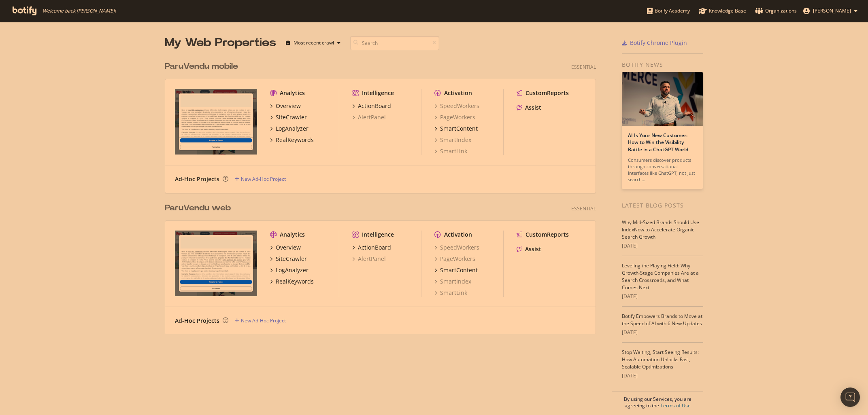 The height and width of the screenshot is (415, 868). I want to click on input: Search, so click(395, 43).